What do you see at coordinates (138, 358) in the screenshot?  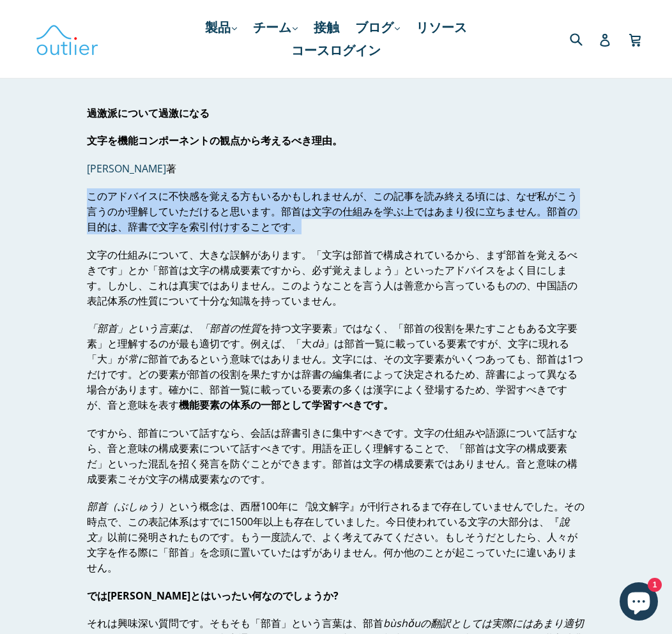 I see `font: 常に` at bounding box center [138, 358].